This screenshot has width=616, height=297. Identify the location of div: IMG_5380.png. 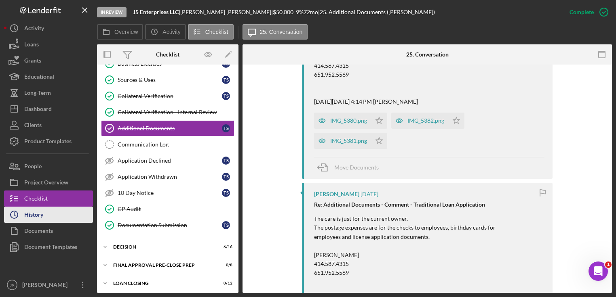
(348, 121).